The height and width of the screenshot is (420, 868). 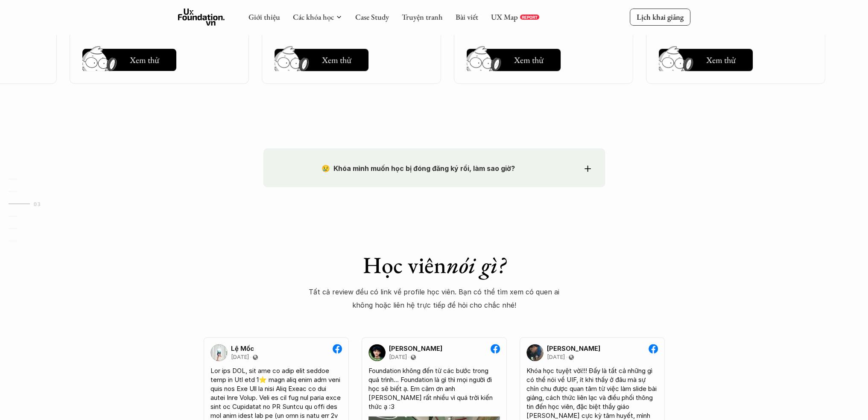 I want to click on a: Giới thiệu, so click(x=265, y=17).